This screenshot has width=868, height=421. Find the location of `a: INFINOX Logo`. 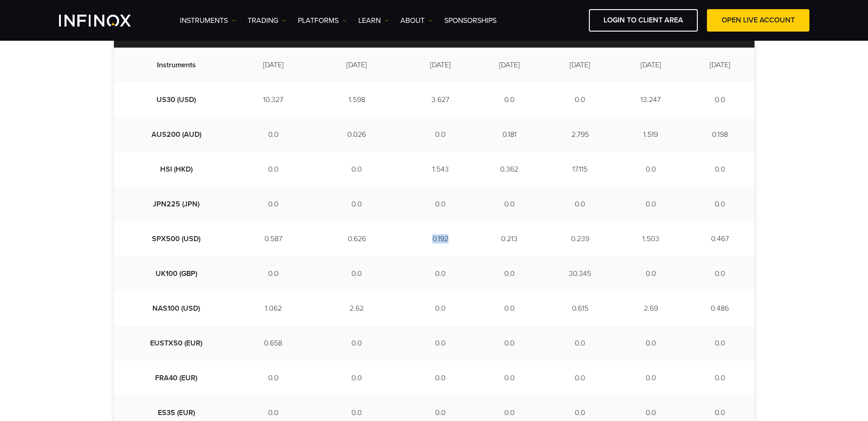

a: INFINOX Logo is located at coordinates (106, 20).